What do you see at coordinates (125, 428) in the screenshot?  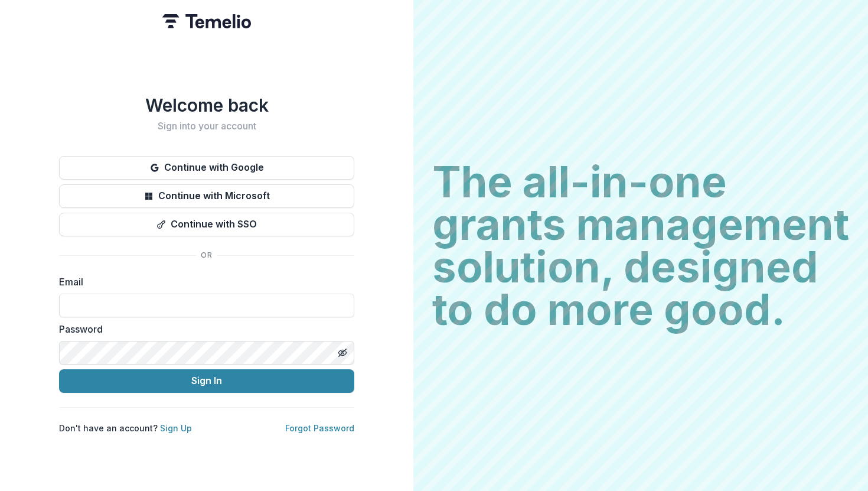 I see `p: Don't have an account?` at bounding box center [125, 428].